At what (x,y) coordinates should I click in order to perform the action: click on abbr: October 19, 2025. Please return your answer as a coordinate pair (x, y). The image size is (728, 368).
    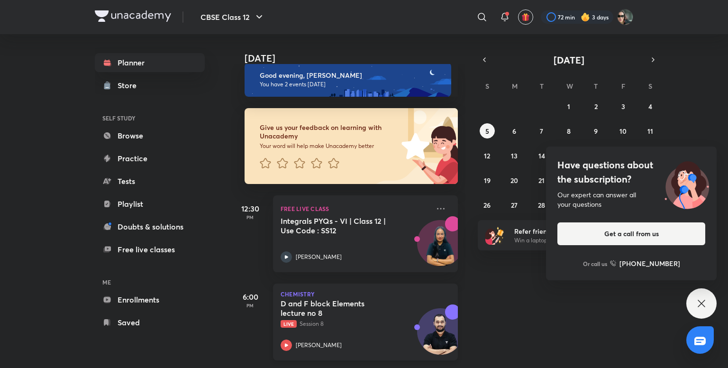
    Looking at the image, I should click on (487, 180).